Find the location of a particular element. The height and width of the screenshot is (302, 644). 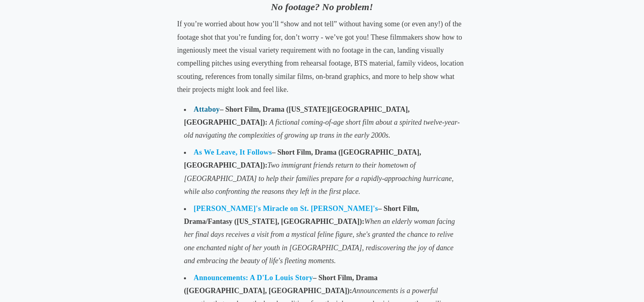

a: As We Leave, It Follows is located at coordinates (233, 152).